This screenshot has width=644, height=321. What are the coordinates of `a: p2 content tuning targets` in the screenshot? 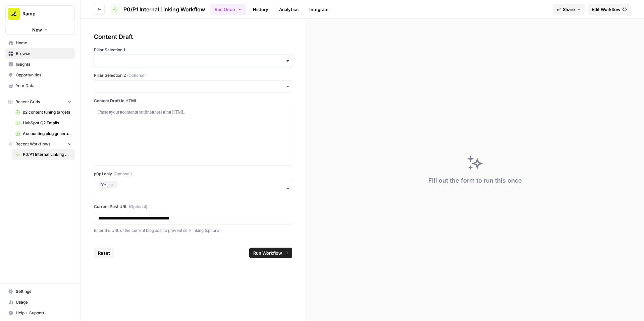 It's located at (44, 112).